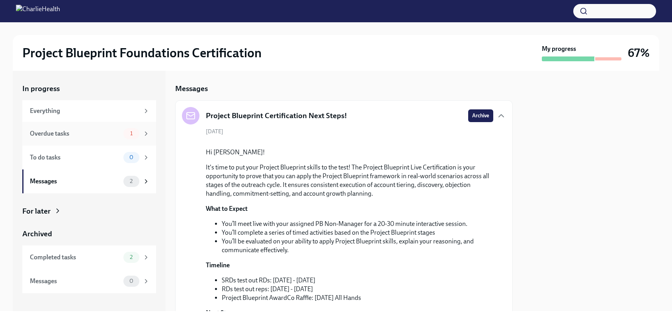 The width and height of the screenshot is (672, 319). I want to click on li: You’ll complete a series of timed activities based on the Project Blueprint stages, so click(357, 233).